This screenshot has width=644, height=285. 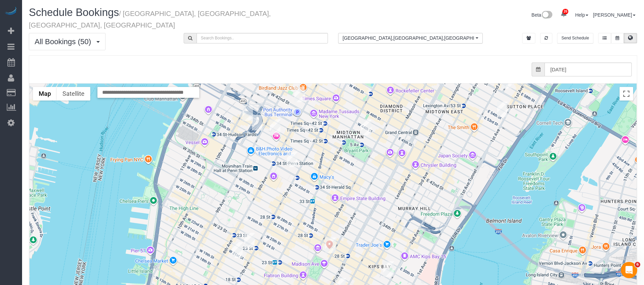 What do you see at coordinates (300, 94) in the screenshot?
I see `div: 09/25/2025 2:30PM - Mychal Harrison - 312 West 43rd Street, Apt. 32f, New York, NY 10036` at bounding box center [300, 94].